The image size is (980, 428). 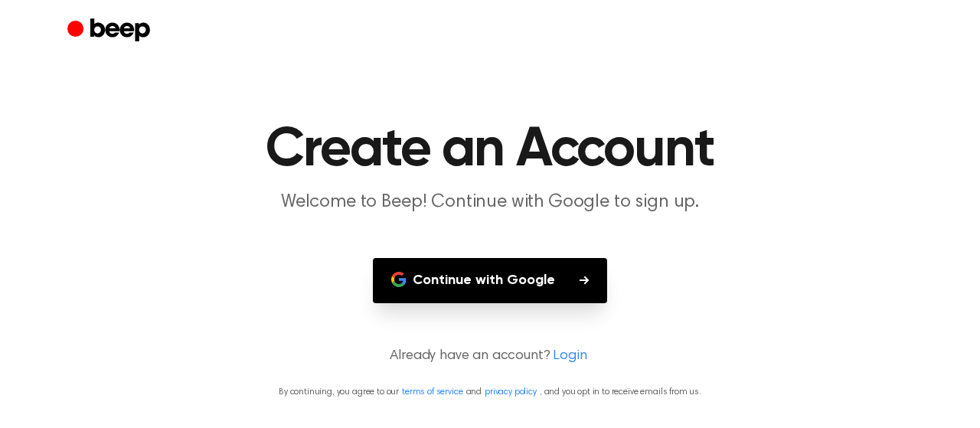 What do you see at coordinates (110, 30) in the screenshot?
I see `a: Beep` at bounding box center [110, 30].